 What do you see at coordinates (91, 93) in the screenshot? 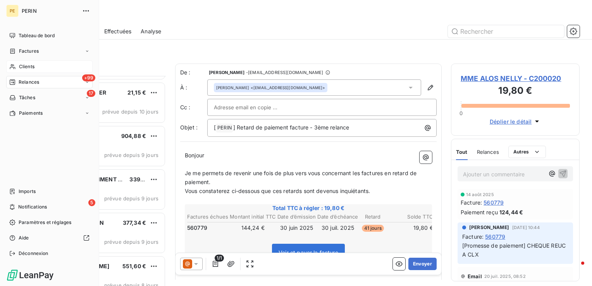
I see `span: 17` at bounding box center [91, 93].